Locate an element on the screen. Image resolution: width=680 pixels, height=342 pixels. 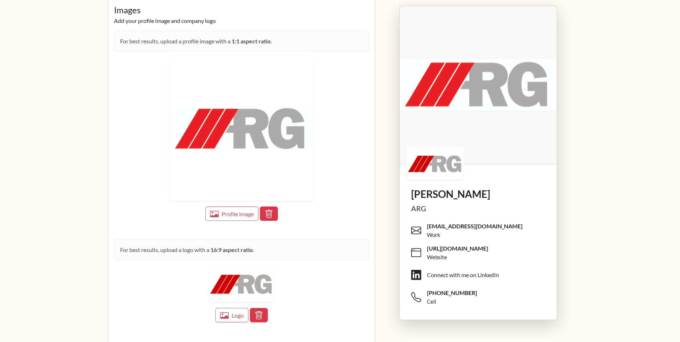
strong: 16:9 aspect ratio is located at coordinates (232, 249).